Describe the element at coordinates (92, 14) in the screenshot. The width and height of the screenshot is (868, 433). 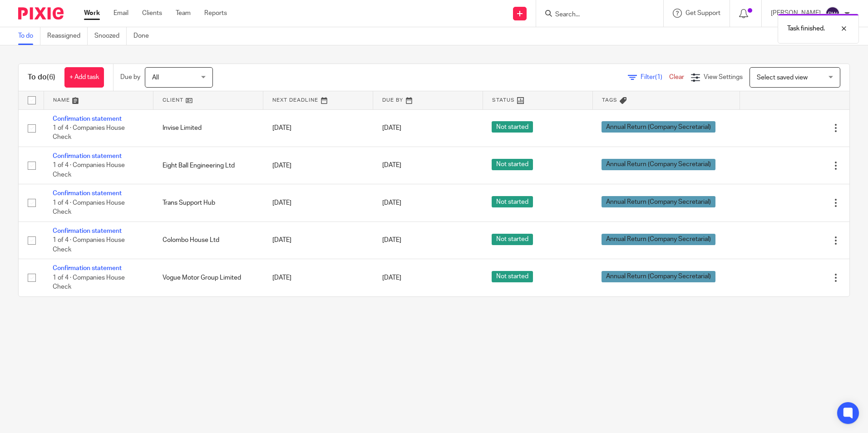
I see `a: Work` at that location.